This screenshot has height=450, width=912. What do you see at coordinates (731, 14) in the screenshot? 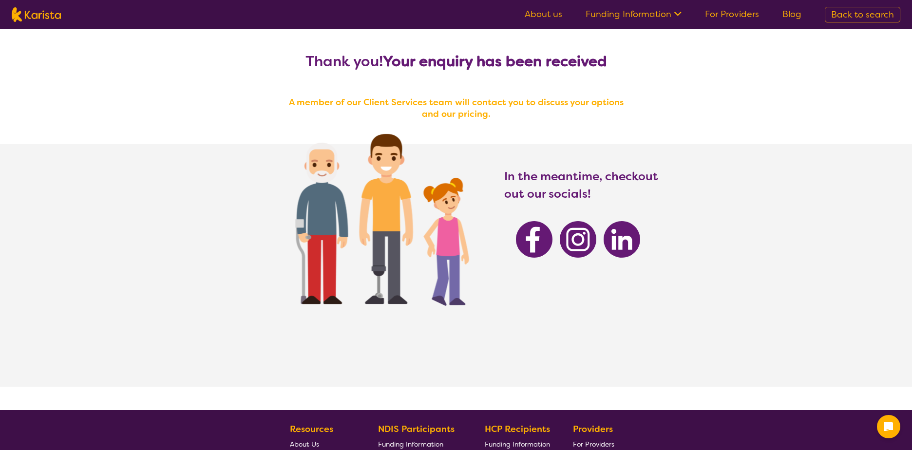
I see `a: For Providers` at bounding box center [731, 14].